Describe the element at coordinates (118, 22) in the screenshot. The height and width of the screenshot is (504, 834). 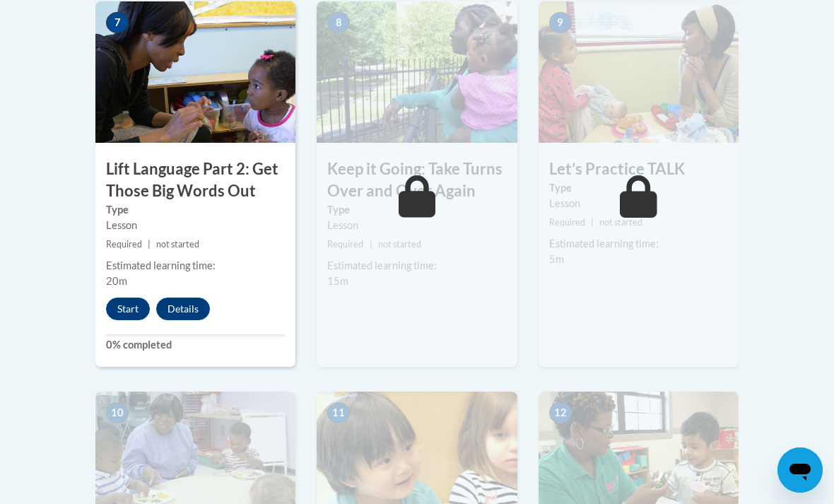
I see `span: 7` at that location.